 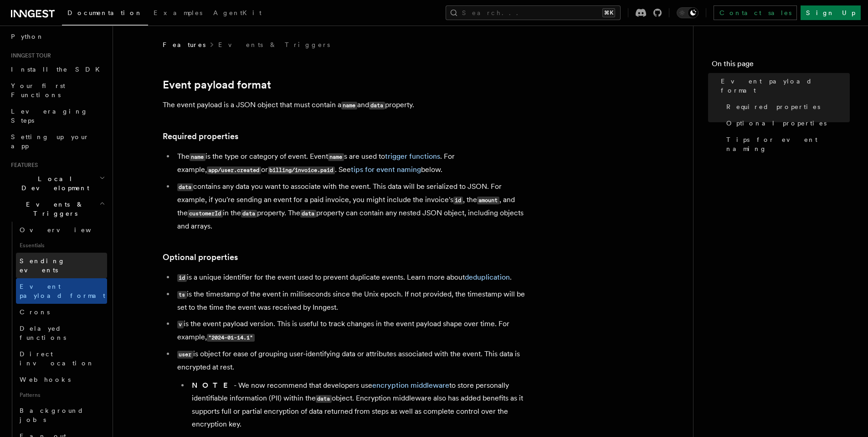 I want to click on a: tips for event naming, so click(x=386, y=169).